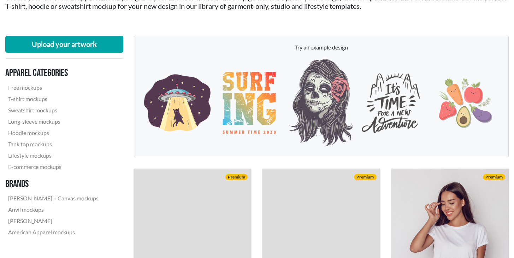 The height and width of the screenshot is (258, 514). What do you see at coordinates (53, 99) in the screenshot?
I see `a: T-shirt mockups` at bounding box center [53, 99].